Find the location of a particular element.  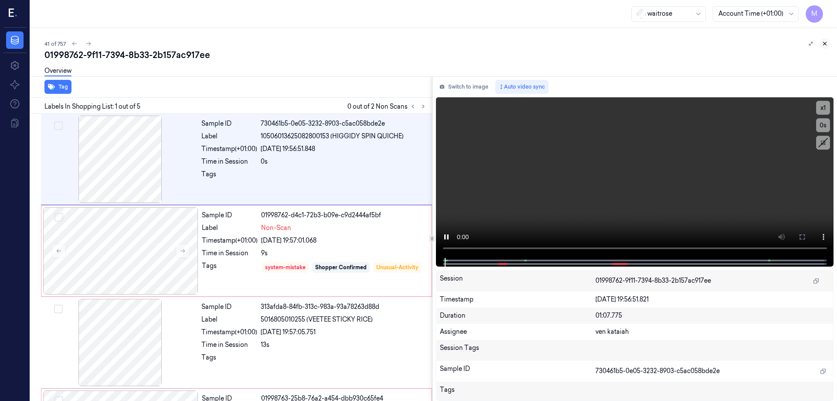

div: ven kataiah is located at coordinates (713, 332).